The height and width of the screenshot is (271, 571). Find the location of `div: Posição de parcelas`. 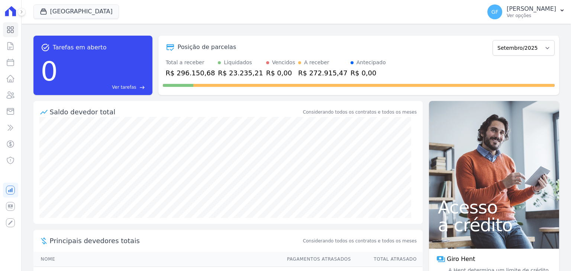

div: Posição de parcelas is located at coordinates (207, 47).